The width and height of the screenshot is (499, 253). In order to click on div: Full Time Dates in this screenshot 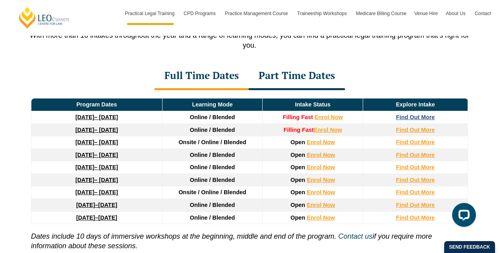, I will do `click(201, 76)`.